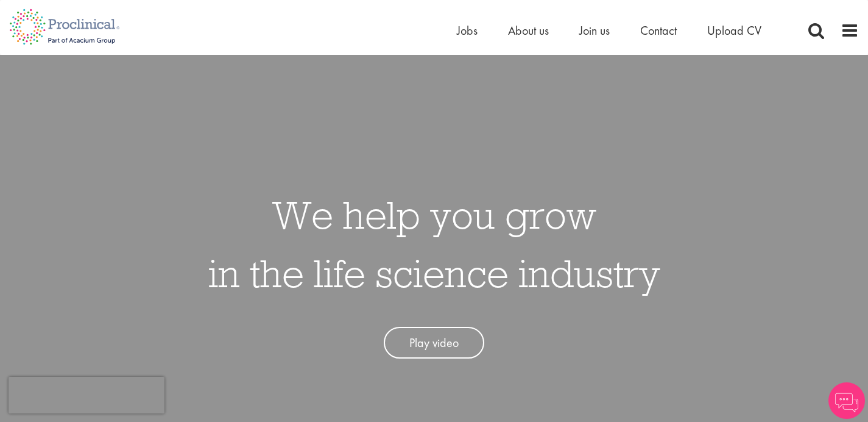 The width and height of the screenshot is (868, 422). Describe the element at coordinates (595, 31) in the screenshot. I see `span: Join us` at that location.